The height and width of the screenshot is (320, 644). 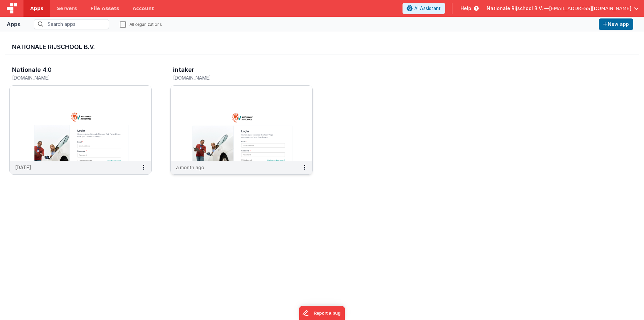 I want to click on h3: Nationale Rijschool B.V., so click(x=322, y=47).